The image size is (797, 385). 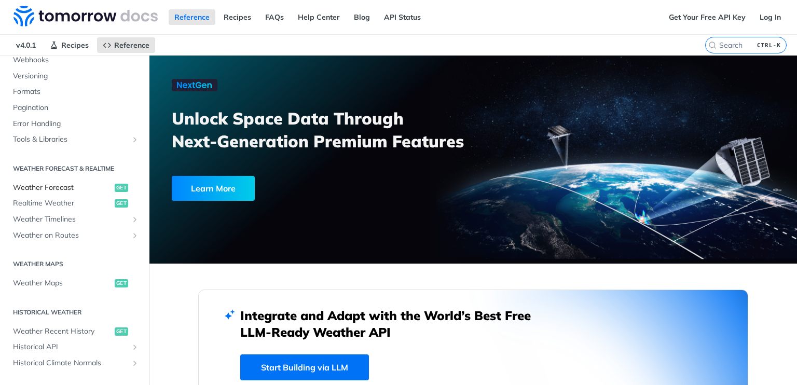 I want to click on a: Start Building via LLM, so click(x=305, y=368).